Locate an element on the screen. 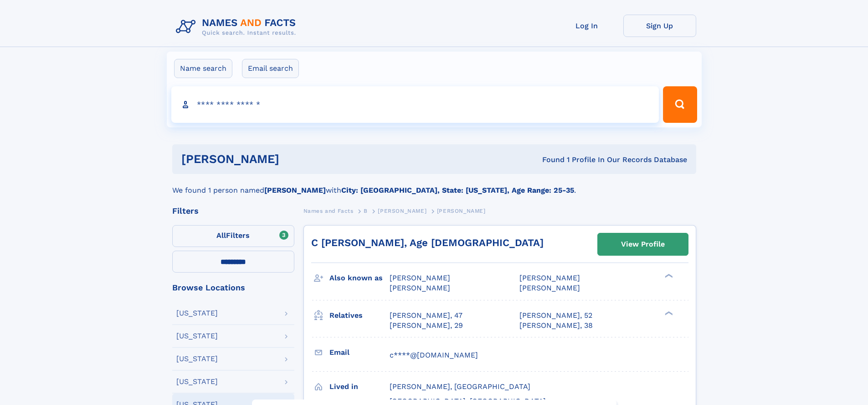 This screenshot has height=405, width=868. label: Name search is located at coordinates (203, 68).